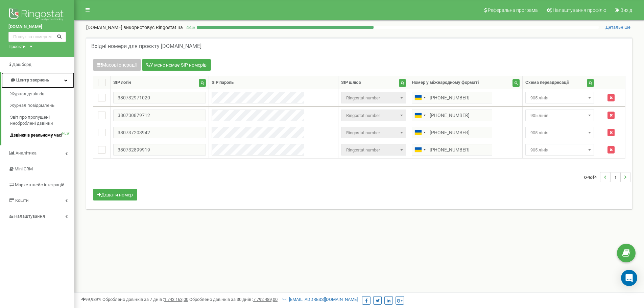 The image size is (644, 308). I want to click on span: Маркетплейс інтеграцій, so click(39, 185).